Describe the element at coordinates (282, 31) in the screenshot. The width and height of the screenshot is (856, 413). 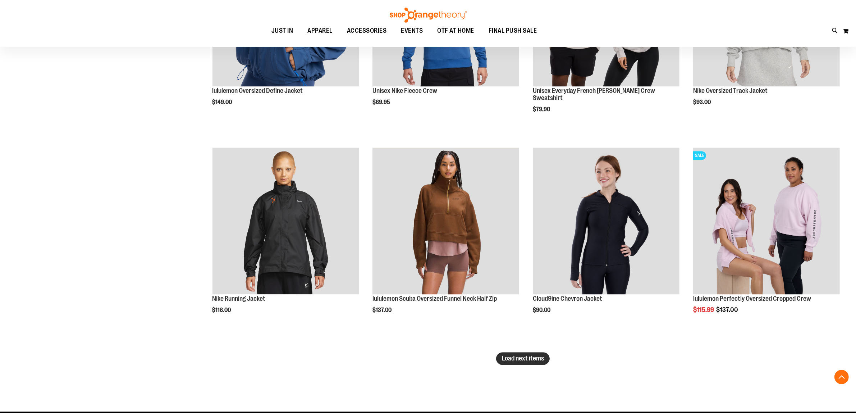
I see `a: JUST IN` at that location.